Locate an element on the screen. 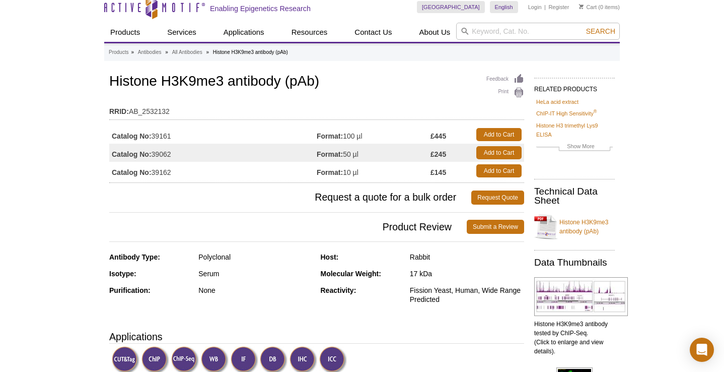  img: Histone H3K9me3 antibody tested by ChIP-Seq. is located at coordinates (581, 296).